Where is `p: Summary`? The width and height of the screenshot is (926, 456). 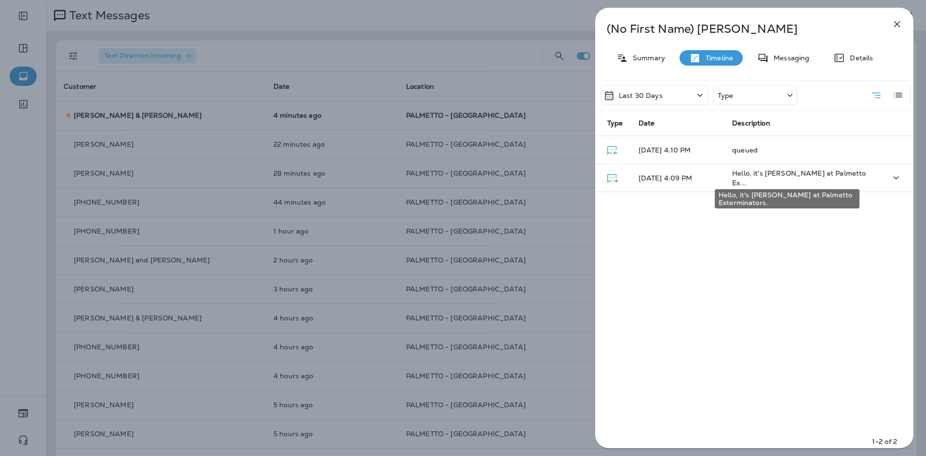
p: Summary is located at coordinates (646, 58).